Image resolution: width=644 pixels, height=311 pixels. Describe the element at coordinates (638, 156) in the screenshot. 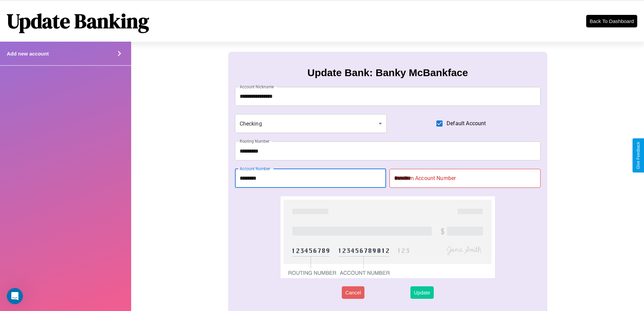

I see `div: Give Feedback` at that location.